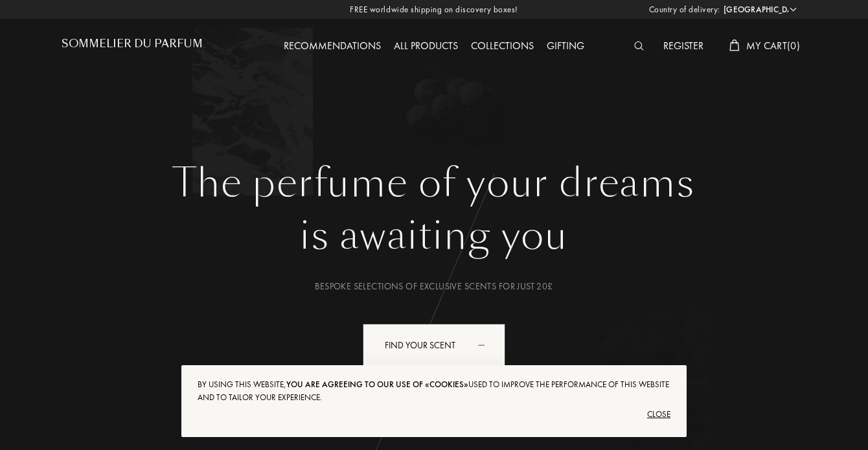 The height and width of the screenshot is (450, 868). Describe the element at coordinates (566, 47) in the screenshot. I see `div: Gifting` at that location.